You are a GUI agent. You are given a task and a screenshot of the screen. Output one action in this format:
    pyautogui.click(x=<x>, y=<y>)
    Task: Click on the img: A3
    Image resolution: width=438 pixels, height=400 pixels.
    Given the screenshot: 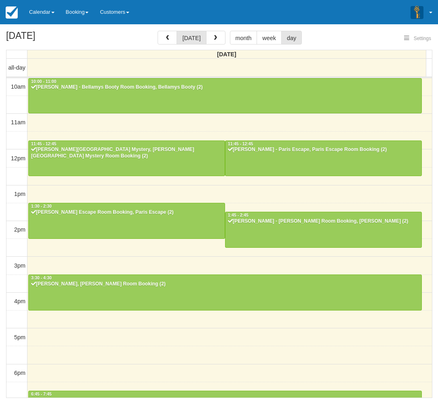 What is the action you would take?
    pyautogui.click(x=417, y=12)
    